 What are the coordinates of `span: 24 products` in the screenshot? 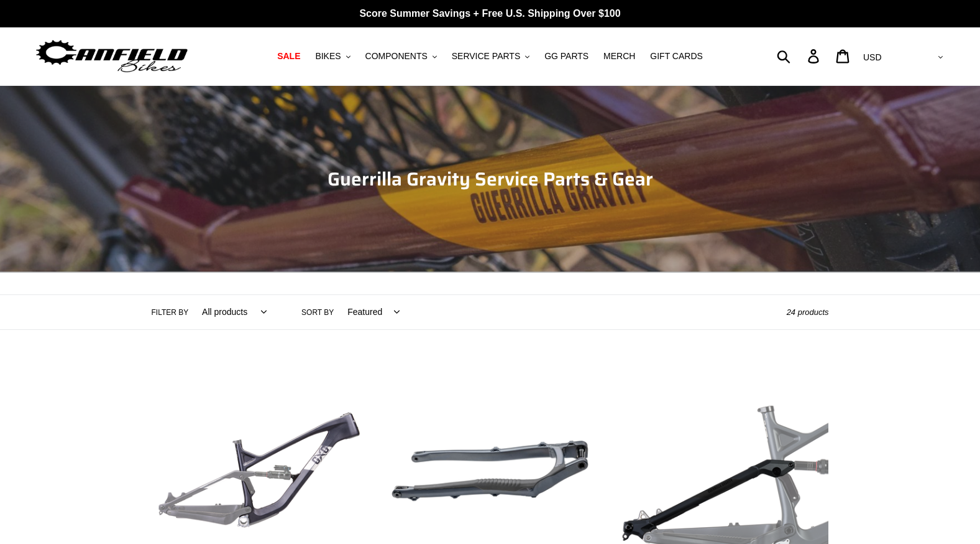 It's located at (808, 312).